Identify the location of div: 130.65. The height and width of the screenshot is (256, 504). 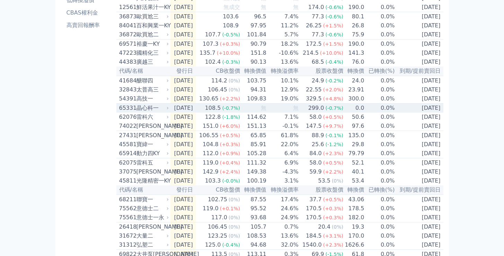
(209, 99).